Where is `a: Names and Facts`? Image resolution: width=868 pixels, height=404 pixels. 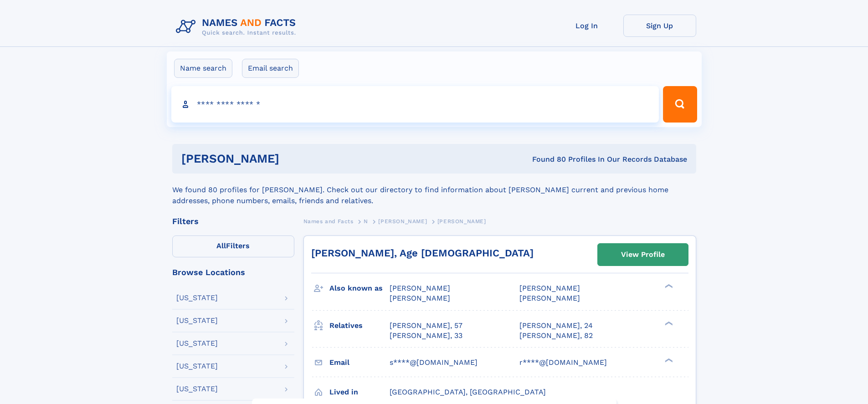
a: Names and Facts is located at coordinates (328, 221).